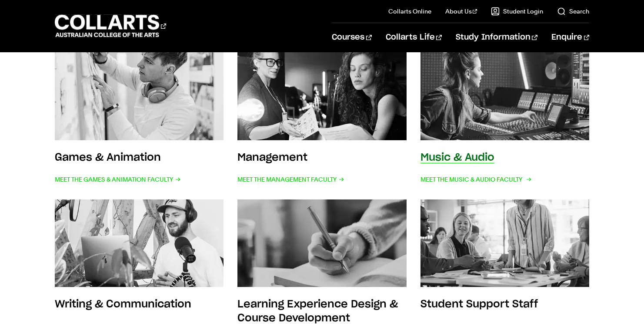 The image size is (644, 324). I want to click on a: Enquire, so click(570, 37).